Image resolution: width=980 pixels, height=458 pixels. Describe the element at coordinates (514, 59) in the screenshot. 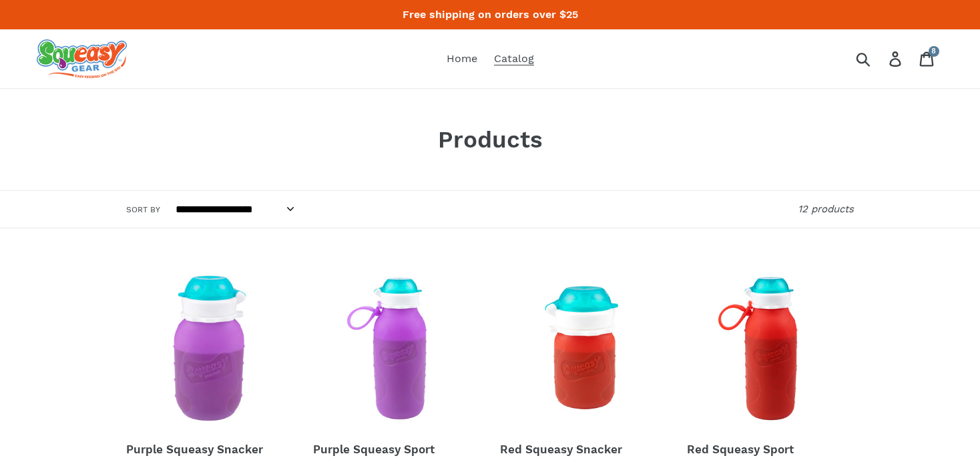

I see `a: Catalog` at that location.